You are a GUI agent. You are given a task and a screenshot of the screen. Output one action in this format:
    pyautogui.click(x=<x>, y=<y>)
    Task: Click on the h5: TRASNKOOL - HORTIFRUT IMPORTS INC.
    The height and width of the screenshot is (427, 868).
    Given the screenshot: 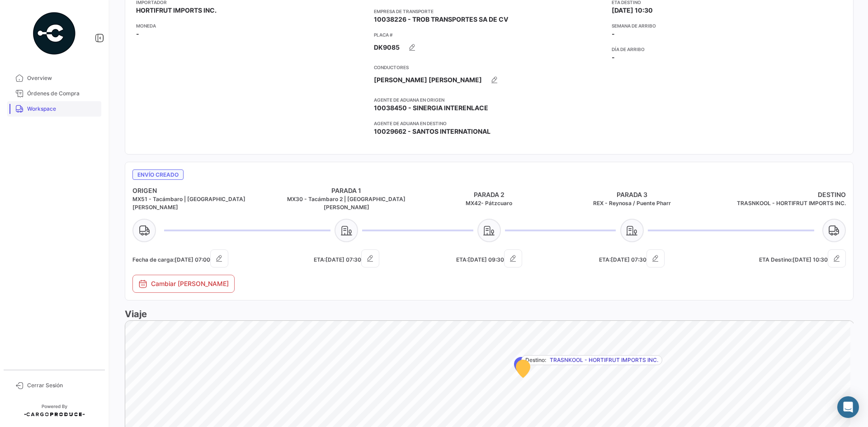 What is the action you would take?
    pyautogui.click(x=774, y=203)
    